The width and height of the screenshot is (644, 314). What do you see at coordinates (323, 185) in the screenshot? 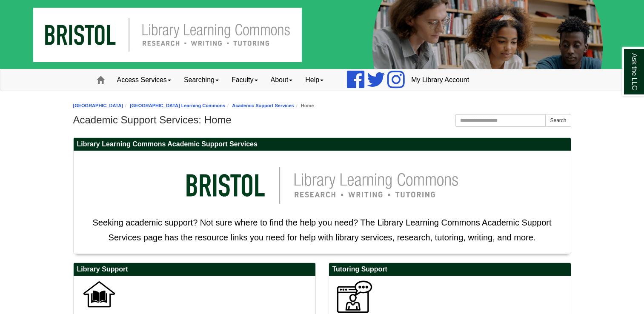
I see `img: llc logo` at bounding box center [323, 185].